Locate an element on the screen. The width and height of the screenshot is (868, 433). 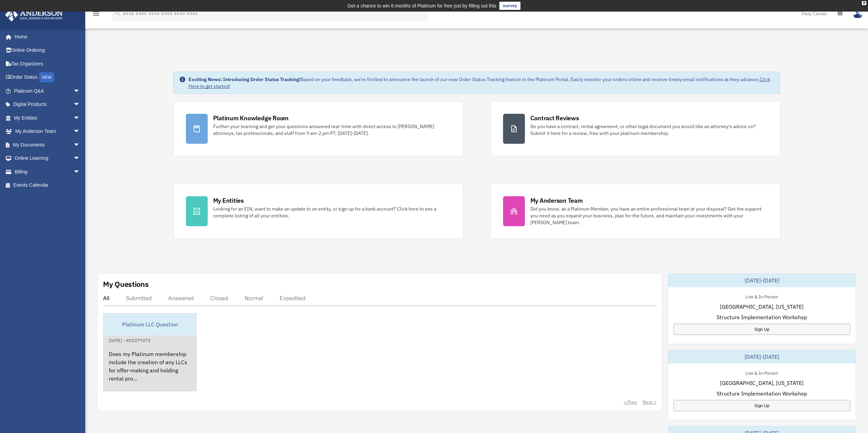
a: Platinum Q&Aarrow_drop_down is located at coordinates (48, 91).